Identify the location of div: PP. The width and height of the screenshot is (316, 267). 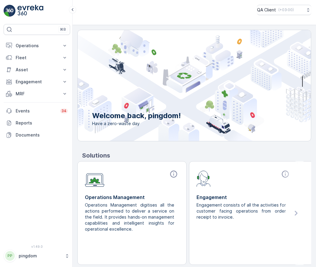
(10, 256).